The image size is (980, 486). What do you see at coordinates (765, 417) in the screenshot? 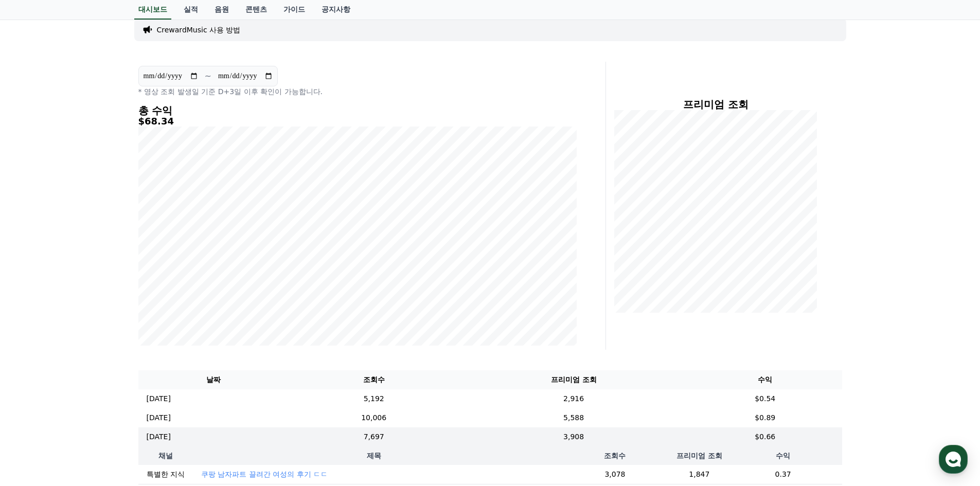
I see `td: $0.89` at bounding box center [765, 417].